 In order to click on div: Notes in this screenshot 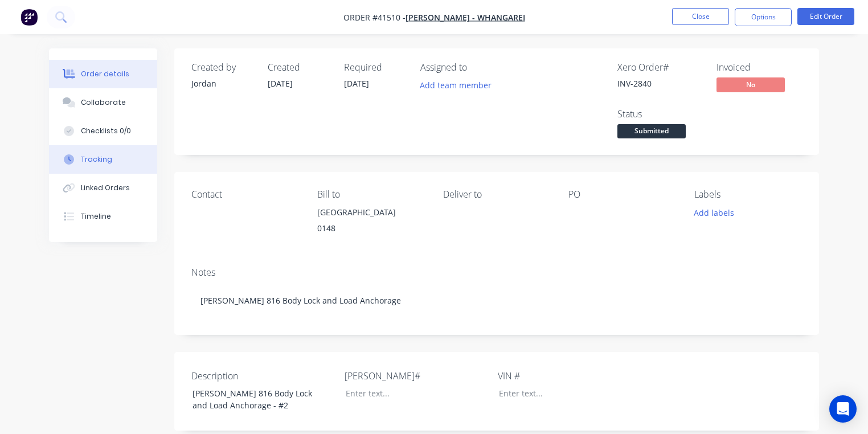, I will do `click(497, 272)`.